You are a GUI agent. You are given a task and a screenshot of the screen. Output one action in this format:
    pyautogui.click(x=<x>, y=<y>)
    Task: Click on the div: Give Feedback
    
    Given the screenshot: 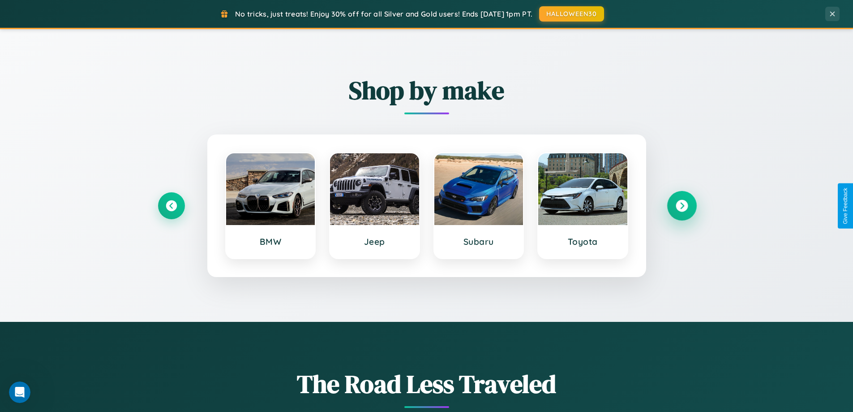 What is the action you would take?
    pyautogui.click(x=845, y=206)
    